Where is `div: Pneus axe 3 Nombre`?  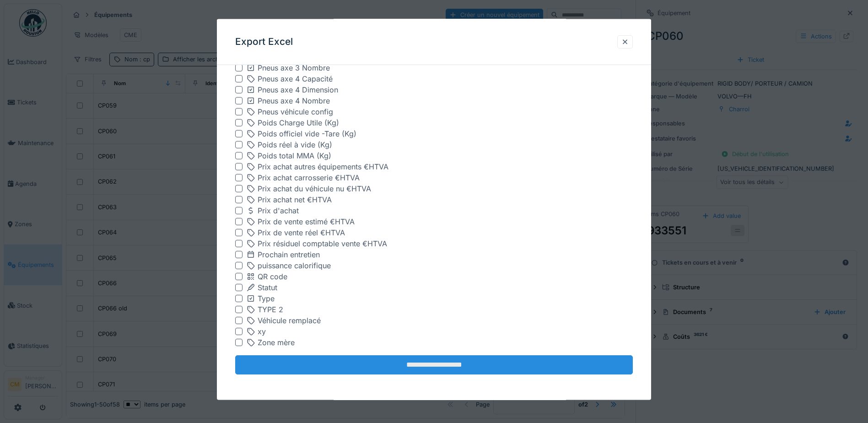 div: Pneus axe 3 Nombre is located at coordinates (288, 68).